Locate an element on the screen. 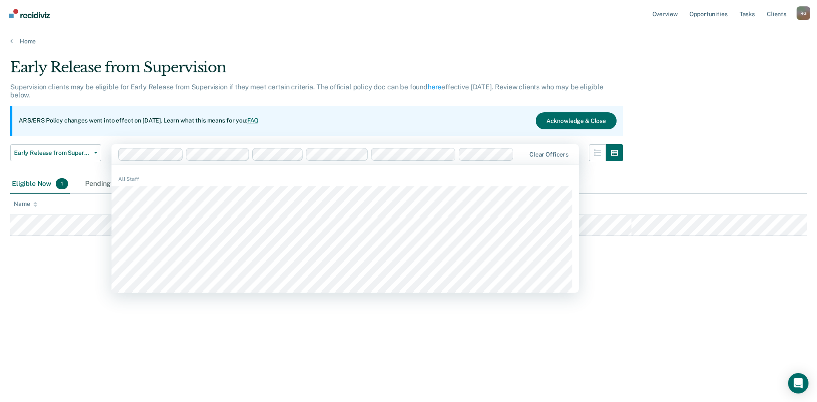 Image resolution: width=817 pixels, height=402 pixels. button: Profile dropdown button is located at coordinates (804, 13).